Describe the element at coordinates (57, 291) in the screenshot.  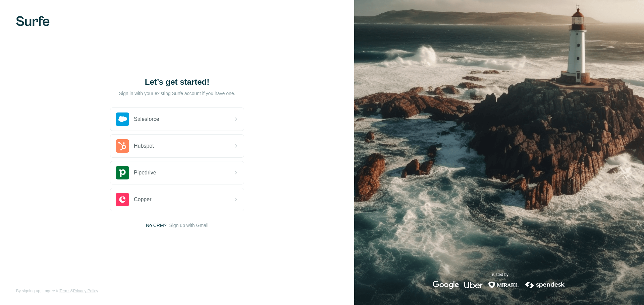
I see `span: By signing up, I agree to &` at that location.